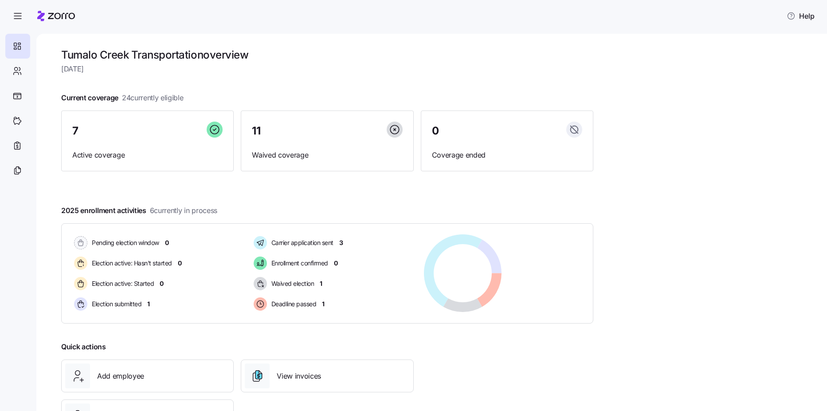  What do you see at coordinates (184, 210) in the screenshot?
I see `span: 6 currently in process` at bounding box center [184, 210].